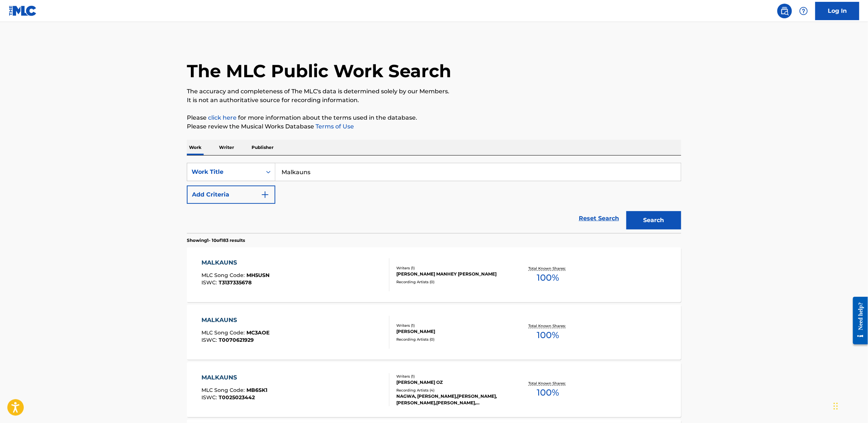 The width and height of the screenshot is (868, 423). Describe the element at coordinates (434, 198) in the screenshot. I see `form: Search Form` at that location.